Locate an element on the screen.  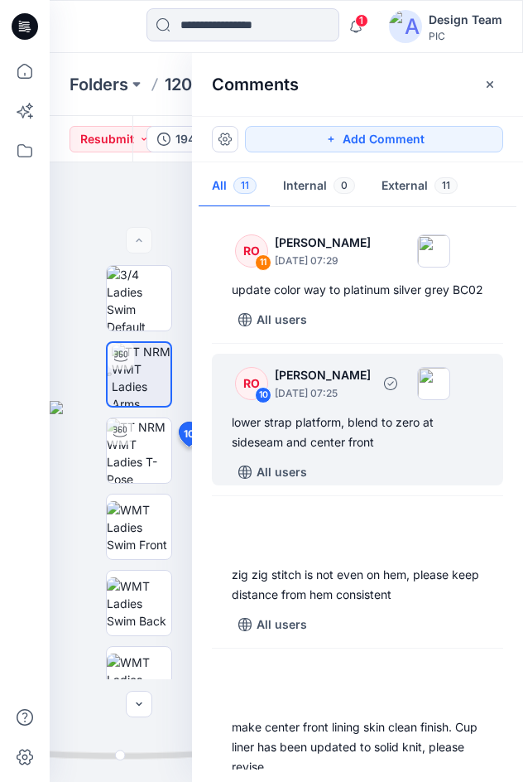
div: make center front lining skin clean finish. Cup liner has been updated to solid knit, please revise. is located at coordinates (358, 747).